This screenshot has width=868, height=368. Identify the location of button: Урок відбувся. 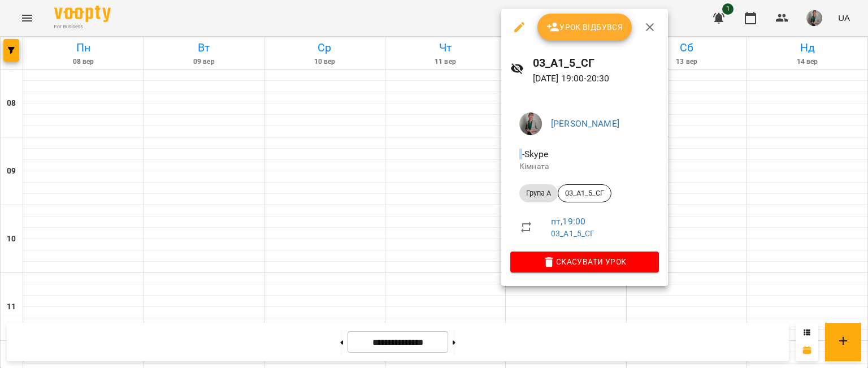
(585, 27).